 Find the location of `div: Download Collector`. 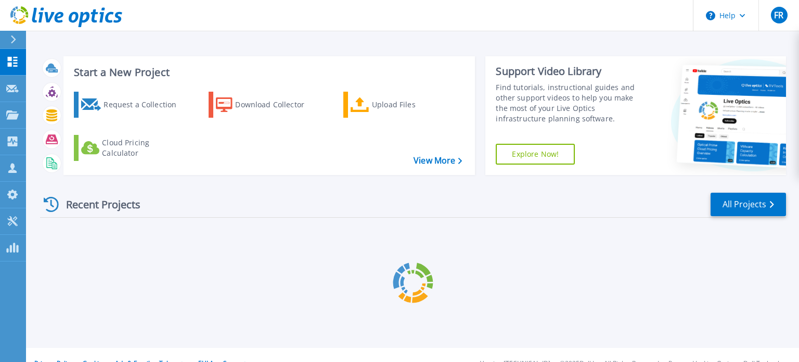

div: Download Collector is located at coordinates (277, 105).